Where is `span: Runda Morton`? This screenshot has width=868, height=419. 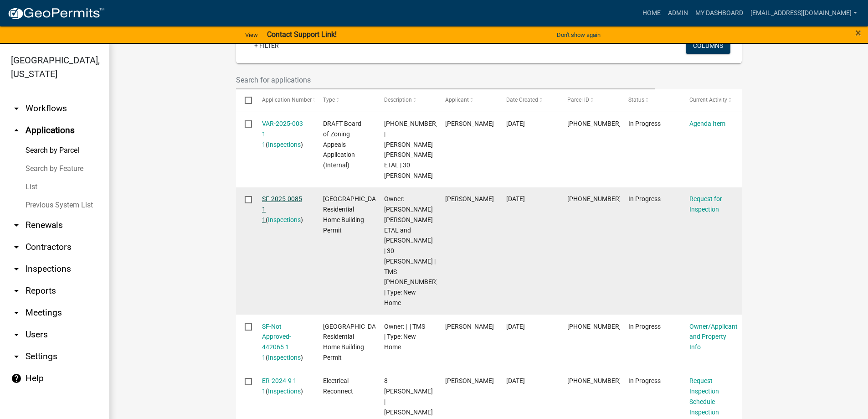
span: Runda Morton is located at coordinates (469, 123).